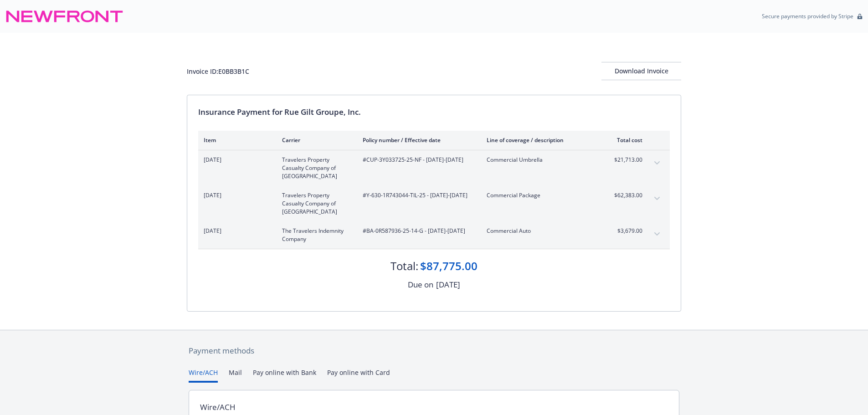  Describe the element at coordinates (807, 16) in the screenshot. I see `p: Secure payments provided by Stripe` at that location.